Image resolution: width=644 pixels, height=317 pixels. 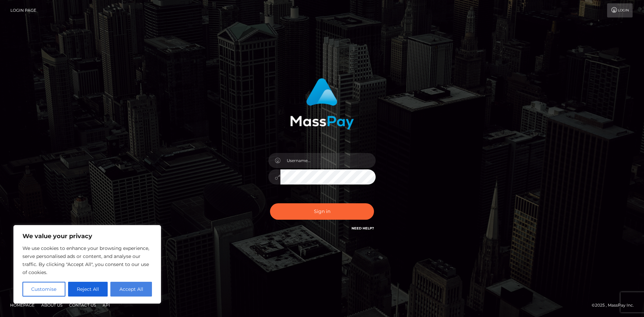 I want to click on a: Login, so click(x=621, y=11).